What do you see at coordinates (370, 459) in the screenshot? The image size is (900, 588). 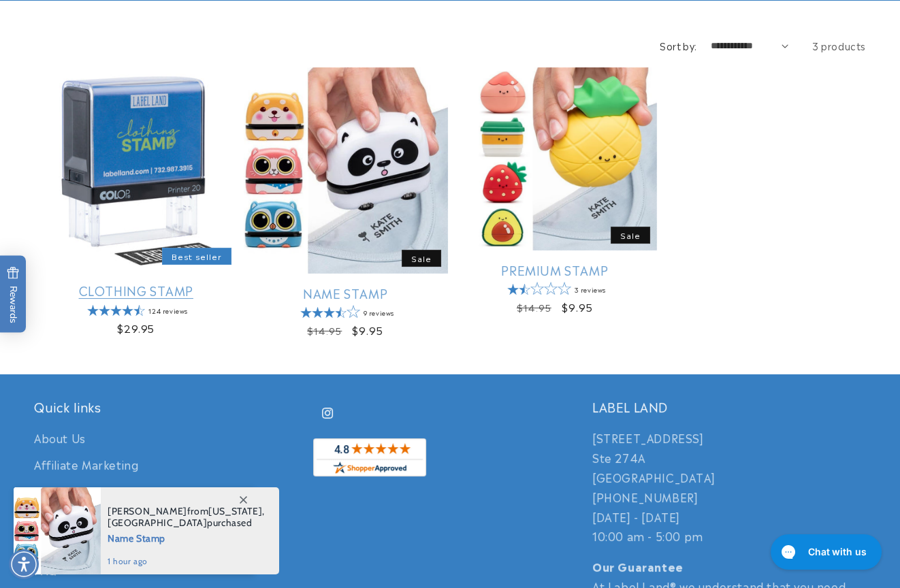 I see `a: shopperapproved.com` at bounding box center [370, 459].